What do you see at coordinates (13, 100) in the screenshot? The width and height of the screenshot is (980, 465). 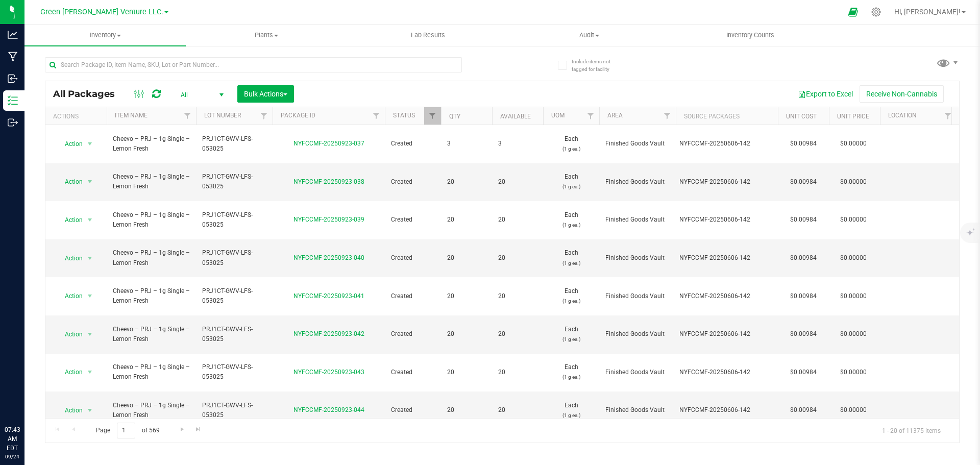 I see `inline-svg: Inventory` at bounding box center [13, 100].